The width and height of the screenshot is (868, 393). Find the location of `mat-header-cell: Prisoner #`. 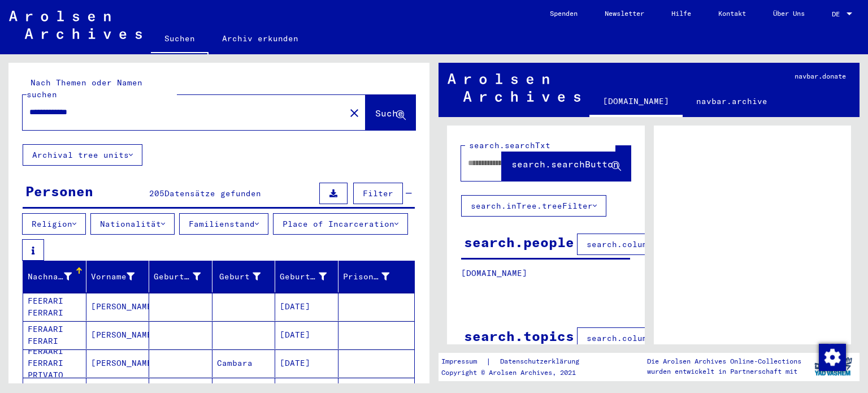

mat-header-cell: Prisoner # is located at coordinates (376, 277).